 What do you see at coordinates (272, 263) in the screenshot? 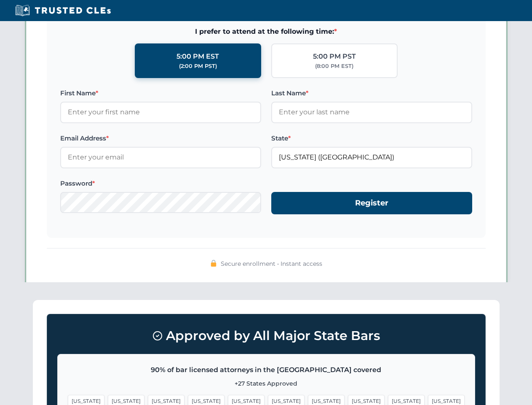
I see `span: Secure enrollment • Instant access` at bounding box center [272, 263].